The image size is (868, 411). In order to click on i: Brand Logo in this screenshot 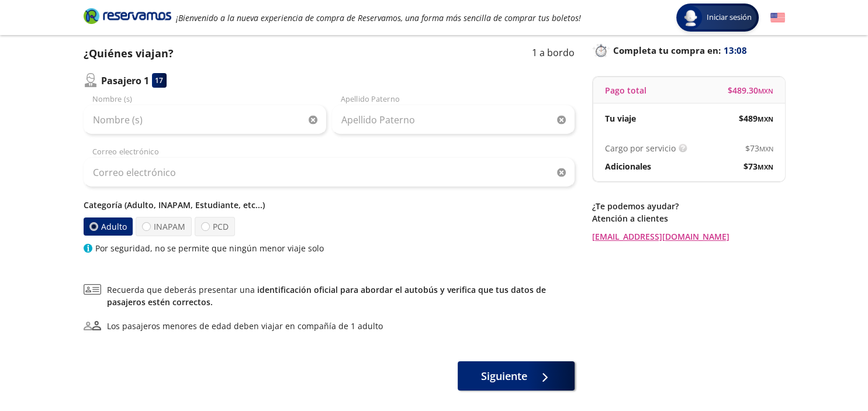, I will do `click(127, 16)`.